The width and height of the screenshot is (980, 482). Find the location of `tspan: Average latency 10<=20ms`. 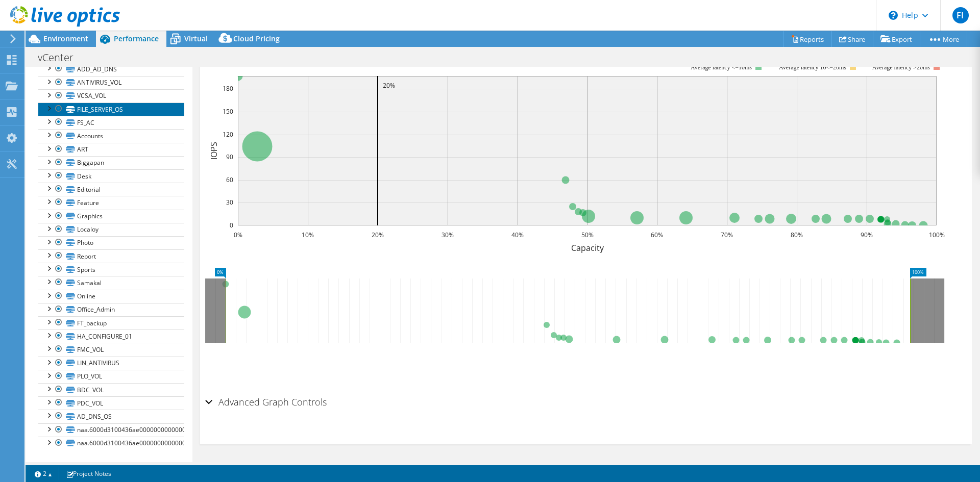

tspan: Average latency 10<=20ms is located at coordinates (812, 68).